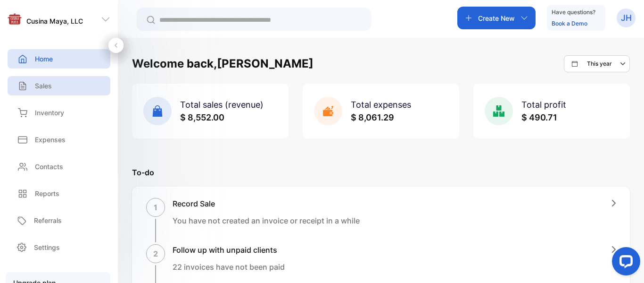  I want to click on span: Total expenses, so click(381, 104).